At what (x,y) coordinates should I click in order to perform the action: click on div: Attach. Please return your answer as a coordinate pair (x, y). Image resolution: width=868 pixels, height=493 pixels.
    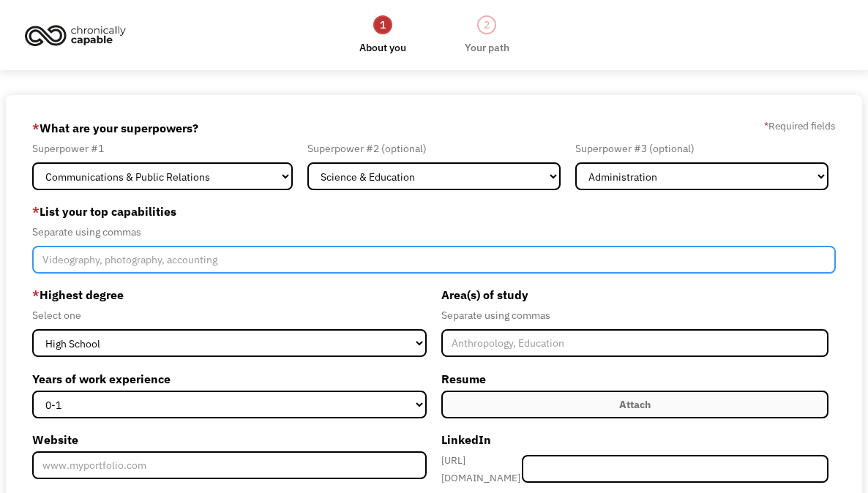
    Looking at the image, I should click on (634, 405).